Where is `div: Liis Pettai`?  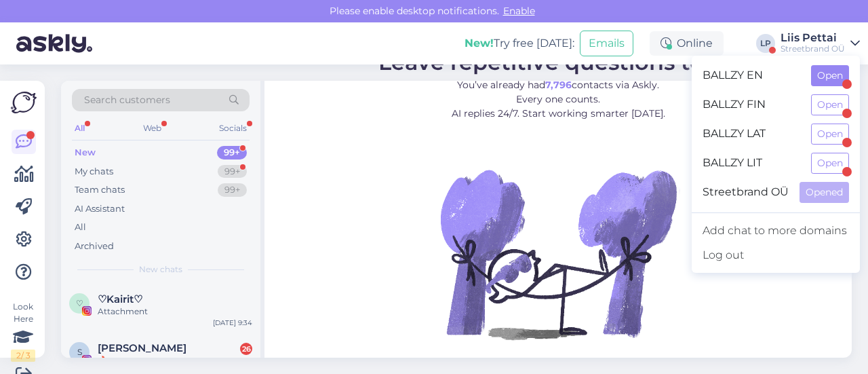
div: Liis Pettai is located at coordinates (813, 38).